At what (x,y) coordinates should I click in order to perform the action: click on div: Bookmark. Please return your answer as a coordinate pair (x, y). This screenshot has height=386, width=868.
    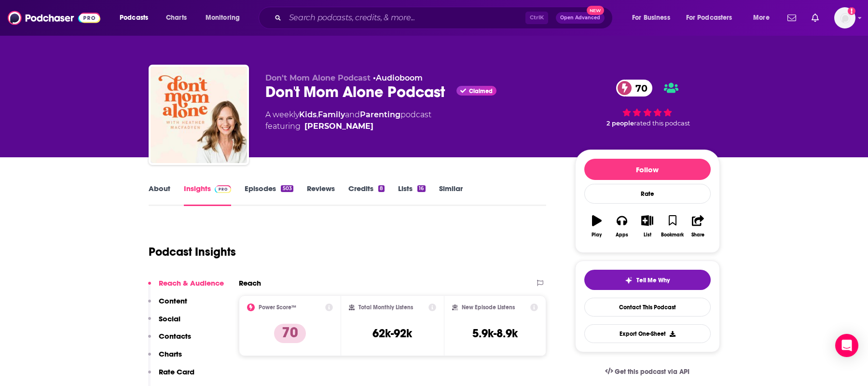
    Looking at the image, I should click on (672, 235).